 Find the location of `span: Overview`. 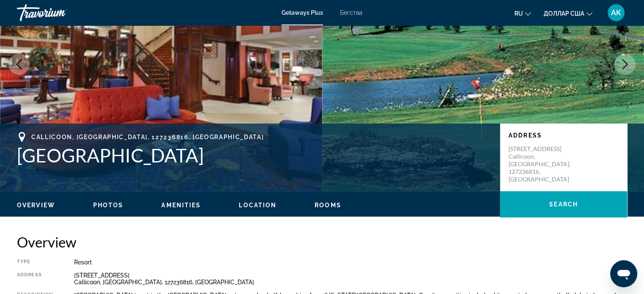

span: Overview is located at coordinates (36, 205).